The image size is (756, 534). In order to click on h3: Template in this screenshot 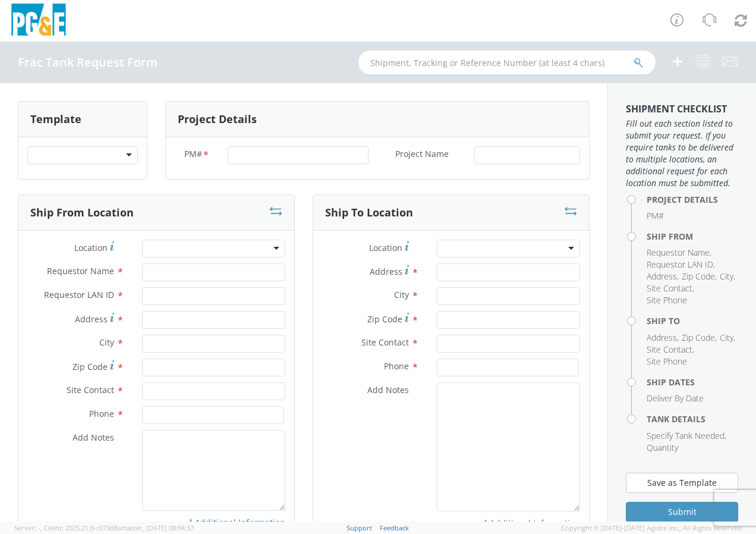, I will do `click(56, 120)`.